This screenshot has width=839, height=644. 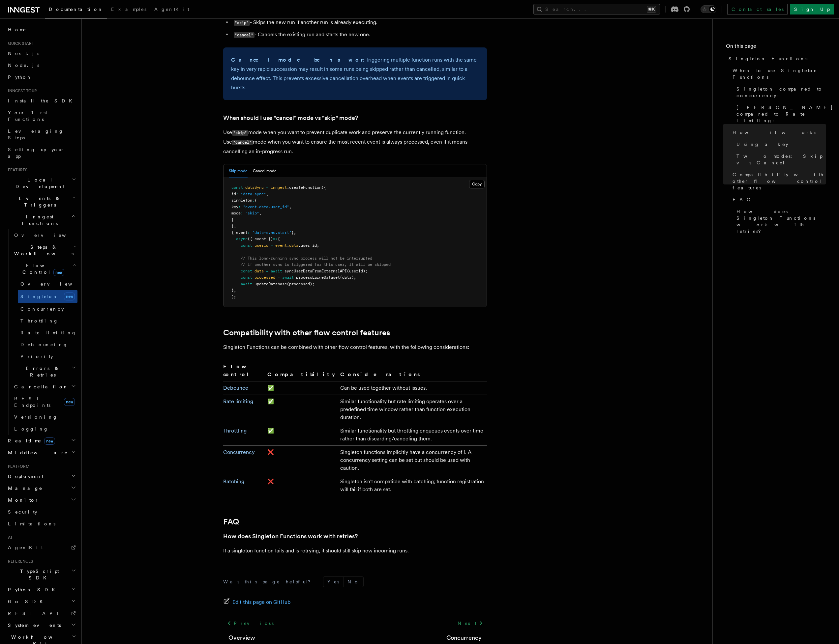 I want to click on span: .user_id;, so click(x=308, y=245).